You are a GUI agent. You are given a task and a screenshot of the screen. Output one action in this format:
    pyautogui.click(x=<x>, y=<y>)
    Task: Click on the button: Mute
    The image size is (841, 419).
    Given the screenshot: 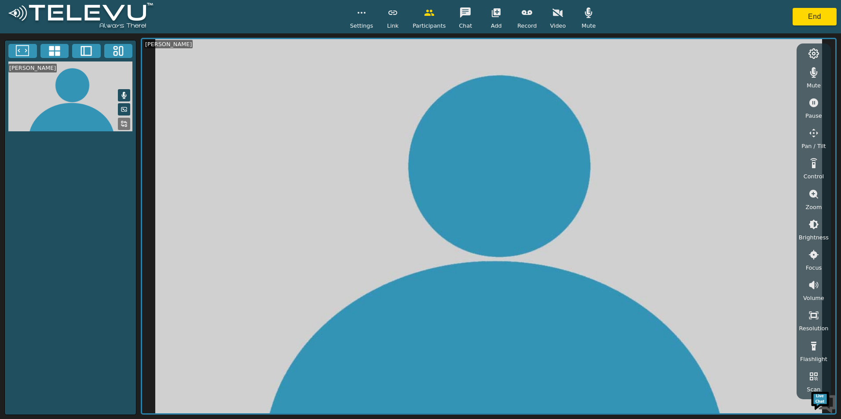 What is the action you would take?
    pyautogui.click(x=124, y=95)
    